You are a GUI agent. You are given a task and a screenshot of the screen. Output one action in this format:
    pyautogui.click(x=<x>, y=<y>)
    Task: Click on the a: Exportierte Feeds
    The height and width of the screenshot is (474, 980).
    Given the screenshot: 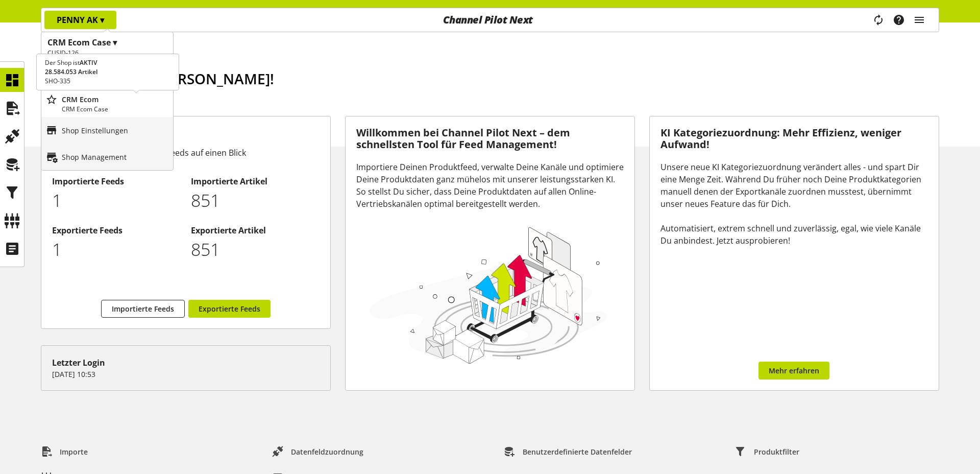 What is the action you would take?
    pyautogui.click(x=229, y=308)
    